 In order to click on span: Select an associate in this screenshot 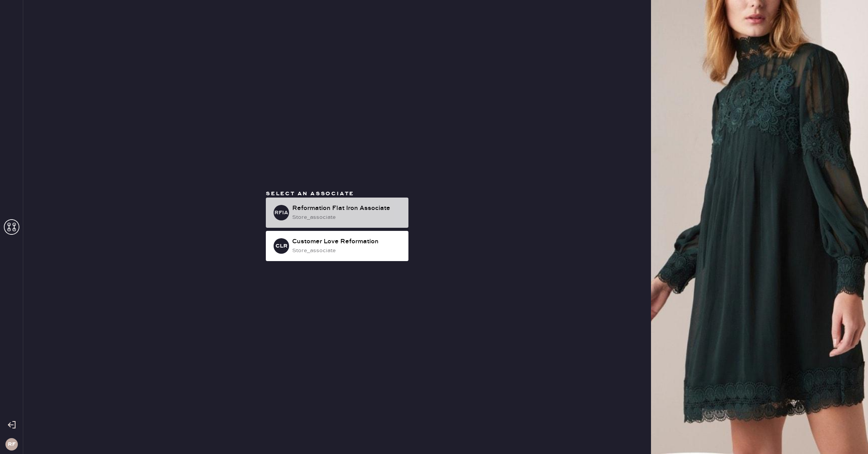, I will do `click(310, 193)`.